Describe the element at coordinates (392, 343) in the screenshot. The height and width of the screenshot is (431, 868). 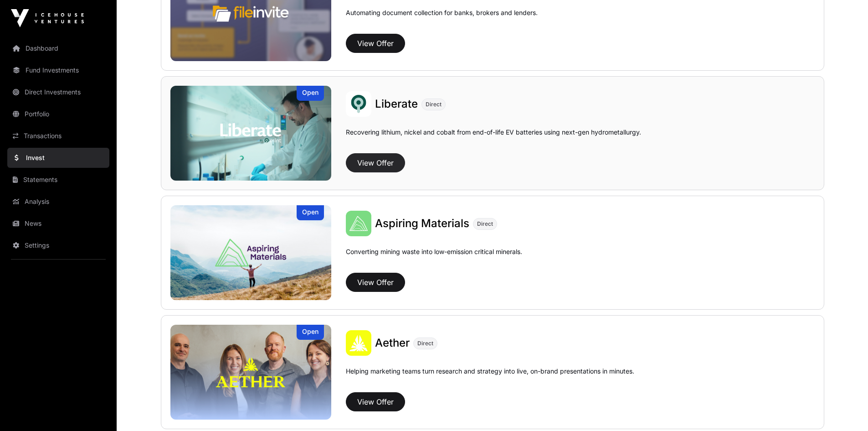
I see `span: Aether` at that location.